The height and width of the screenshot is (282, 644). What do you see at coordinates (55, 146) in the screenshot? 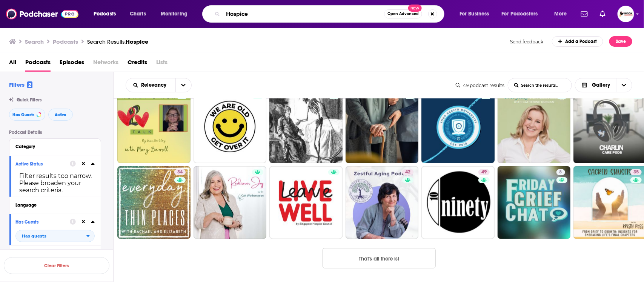
I see `button: Category` at bounding box center [55, 146].